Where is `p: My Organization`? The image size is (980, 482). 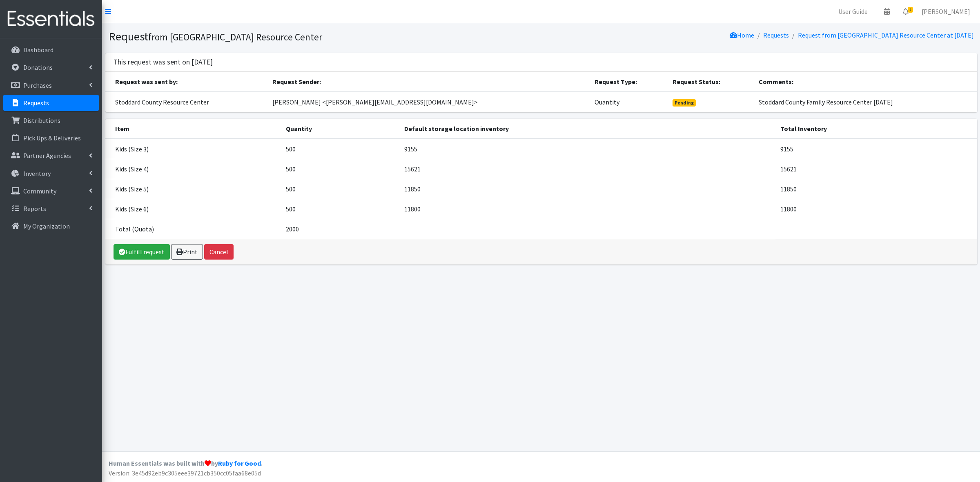
p: My Organization is located at coordinates (47, 227).